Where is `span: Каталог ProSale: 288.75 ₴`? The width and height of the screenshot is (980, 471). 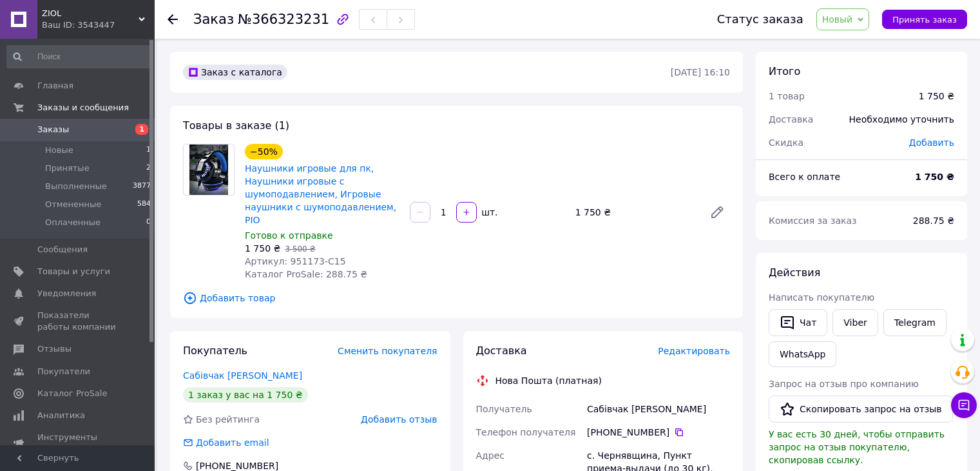 span: Каталог ProSale: 288.75 ₴ is located at coordinates (306, 274).